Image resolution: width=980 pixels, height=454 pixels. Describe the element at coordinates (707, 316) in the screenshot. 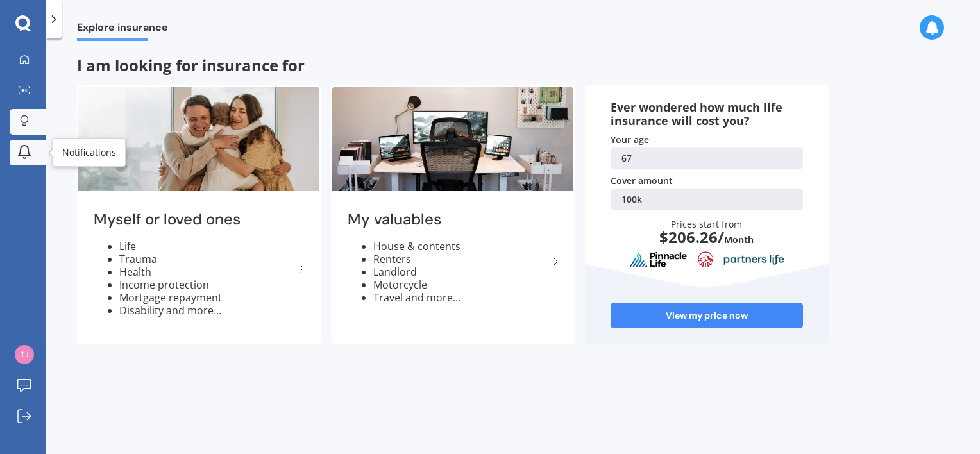

I see `a: View my price now` at that location.